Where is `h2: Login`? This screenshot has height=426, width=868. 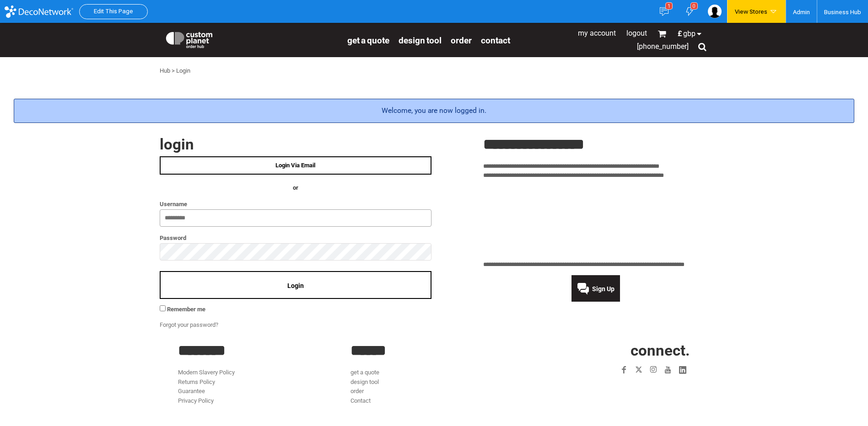
h2: Login is located at coordinates (296, 144).